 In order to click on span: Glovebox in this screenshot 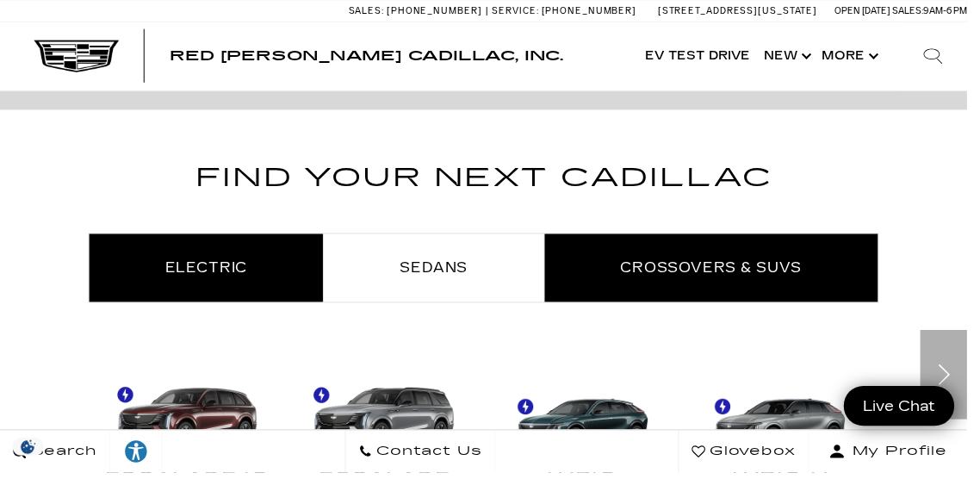, I will do `click(760, 458)`.